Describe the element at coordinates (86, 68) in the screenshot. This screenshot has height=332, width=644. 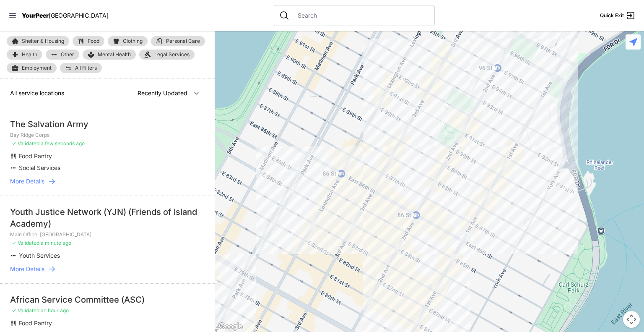
I see `span: All Filters` at that location.